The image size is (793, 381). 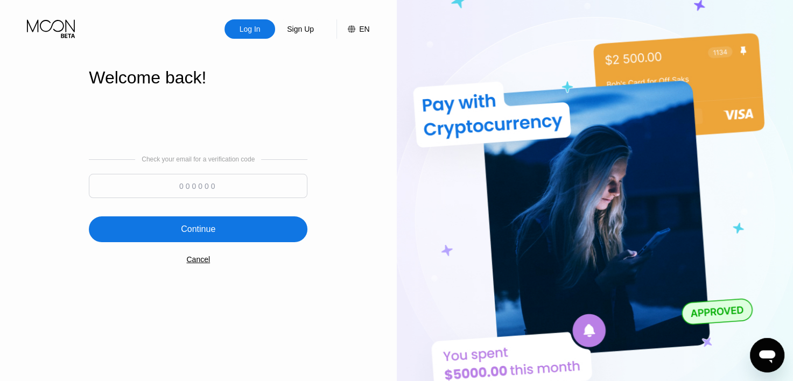 I want to click on input: 000000, so click(x=198, y=186).